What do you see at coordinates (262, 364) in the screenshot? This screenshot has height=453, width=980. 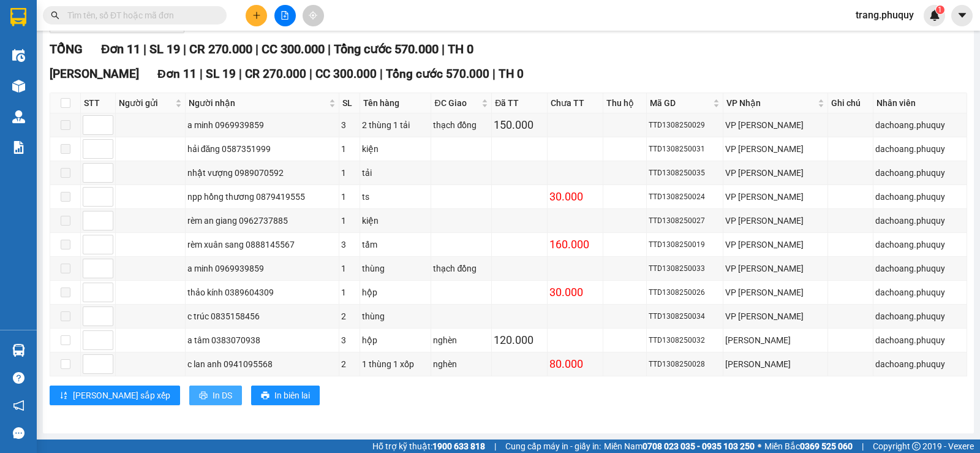 I see `div: c lan anh 0941095568` at bounding box center [262, 364].